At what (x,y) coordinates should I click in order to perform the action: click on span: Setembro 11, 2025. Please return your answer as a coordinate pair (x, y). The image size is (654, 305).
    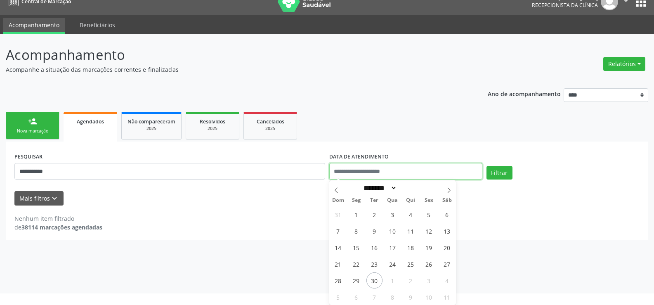
    Looking at the image, I should click on (410, 231).